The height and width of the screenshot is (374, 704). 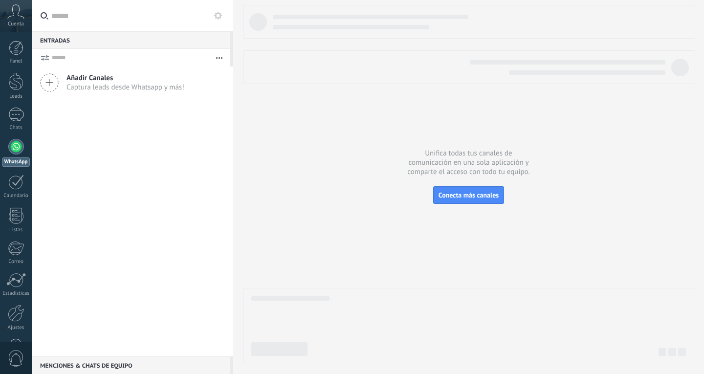 I want to click on div: Panel, so click(x=16, y=61).